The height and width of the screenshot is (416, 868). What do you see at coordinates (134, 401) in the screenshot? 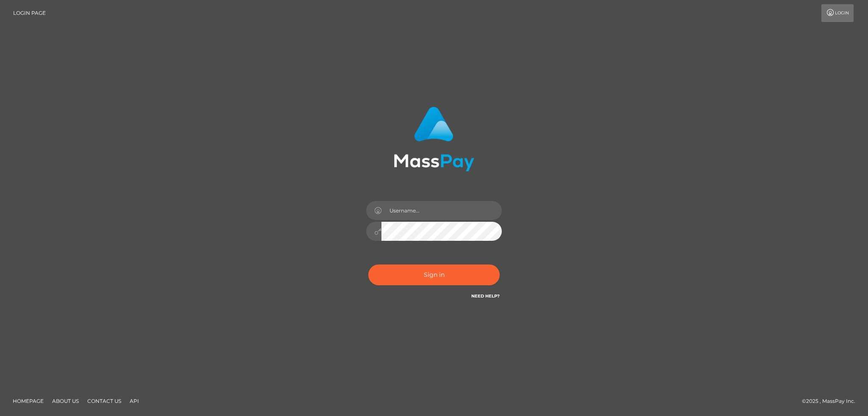
I see `a: API` at bounding box center [134, 401].